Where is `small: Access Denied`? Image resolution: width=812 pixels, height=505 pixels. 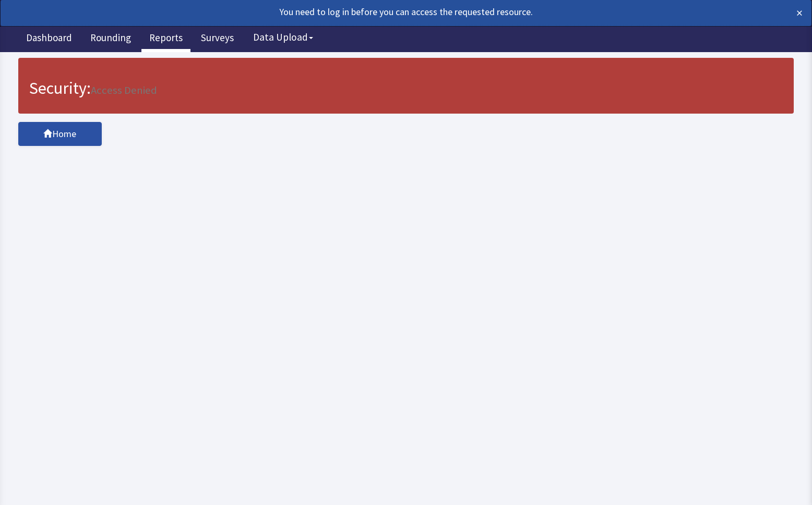
small: Access Denied is located at coordinates (123, 38).